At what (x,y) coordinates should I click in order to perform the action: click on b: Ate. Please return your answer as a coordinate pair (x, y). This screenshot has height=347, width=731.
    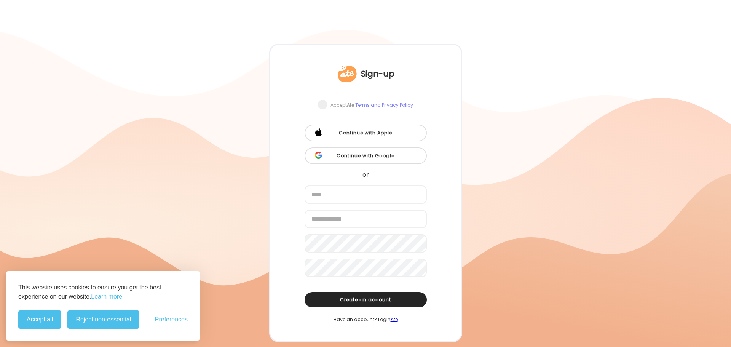
    Looking at the image, I should click on (350, 105).